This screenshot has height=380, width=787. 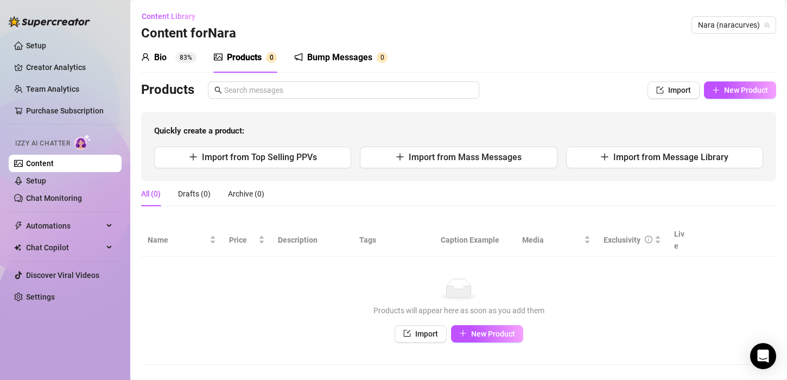 I want to click on span: Chat Copilot, so click(x=65, y=248).